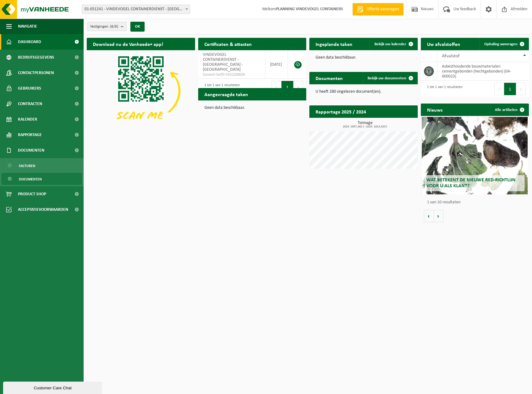 This screenshot has height=394, width=532. Describe the element at coordinates (30, 42) in the screenshot. I see `span: Dashboard` at that location.